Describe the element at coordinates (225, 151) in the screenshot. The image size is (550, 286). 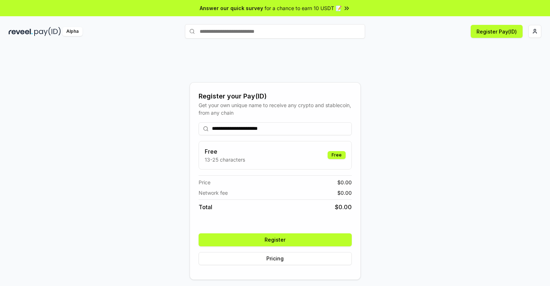
I see `h3: Free` at that location.